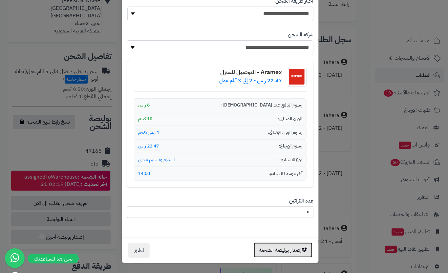  What do you see at coordinates (139, 251) in the screenshot?
I see `button: اغلاق` at bounding box center [139, 251].